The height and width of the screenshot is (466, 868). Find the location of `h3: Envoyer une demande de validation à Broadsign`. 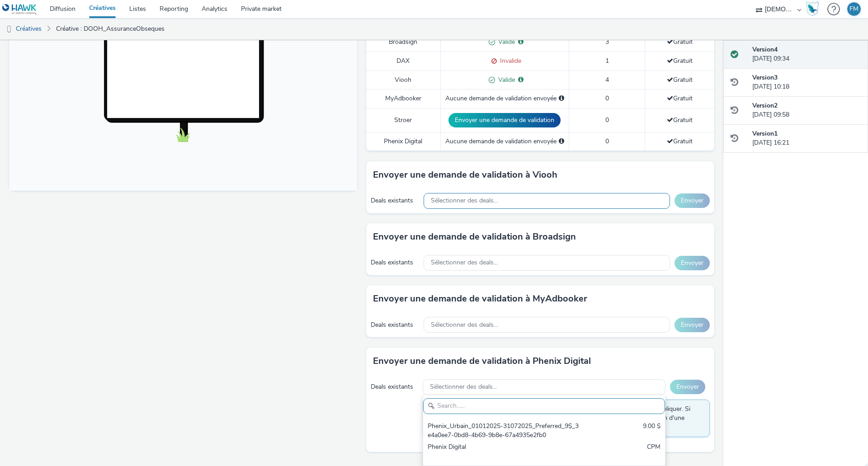

h3: Envoyer une demande de validation à Broadsign is located at coordinates (474, 237).